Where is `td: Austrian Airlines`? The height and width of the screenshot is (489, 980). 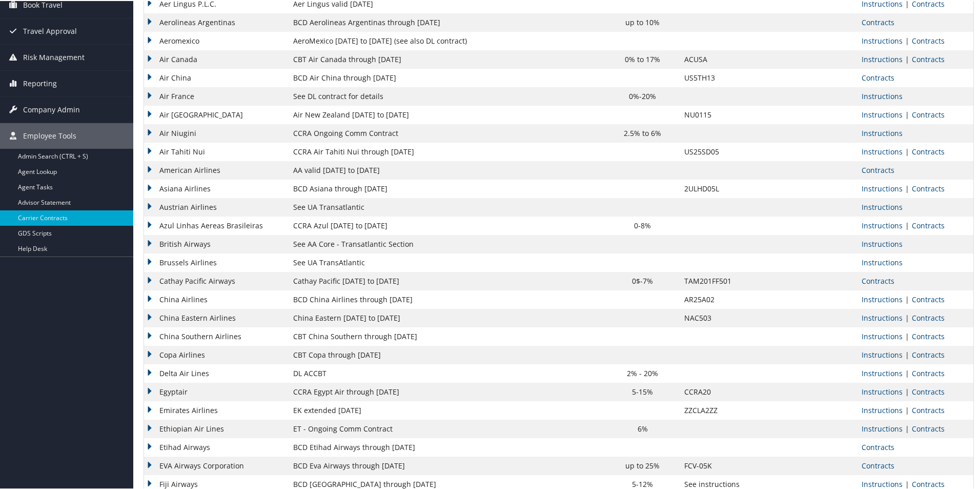
td: Austrian Airlines is located at coordinates (216, 206).